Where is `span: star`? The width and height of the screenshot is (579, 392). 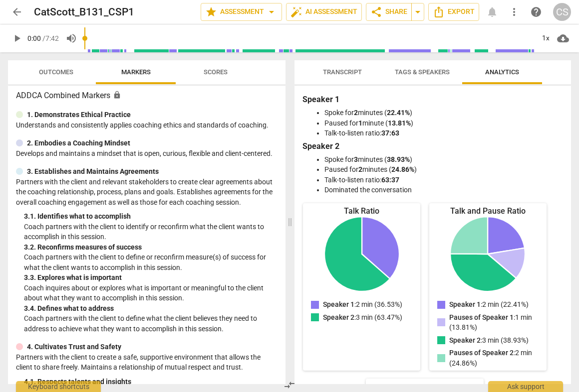
span: star is located at coordinates (211, 12).